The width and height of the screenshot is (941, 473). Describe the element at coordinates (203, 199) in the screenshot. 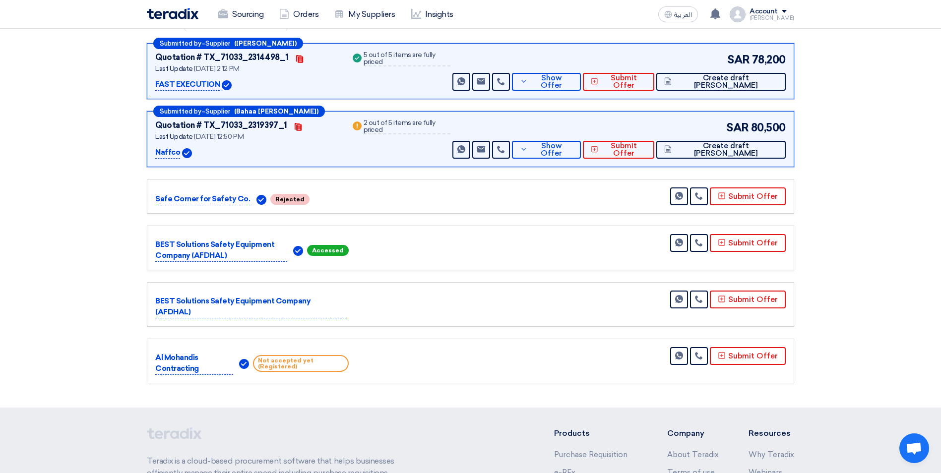

I see `p: Safe Corner for Safety Co.` at that location.